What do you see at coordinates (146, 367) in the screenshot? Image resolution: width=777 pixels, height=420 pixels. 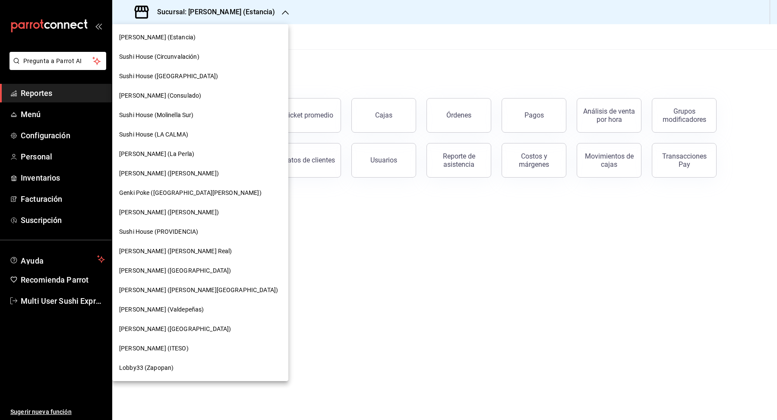 I see `span: Lobby33 (Zapopan)` at bounding box center [146, 367].